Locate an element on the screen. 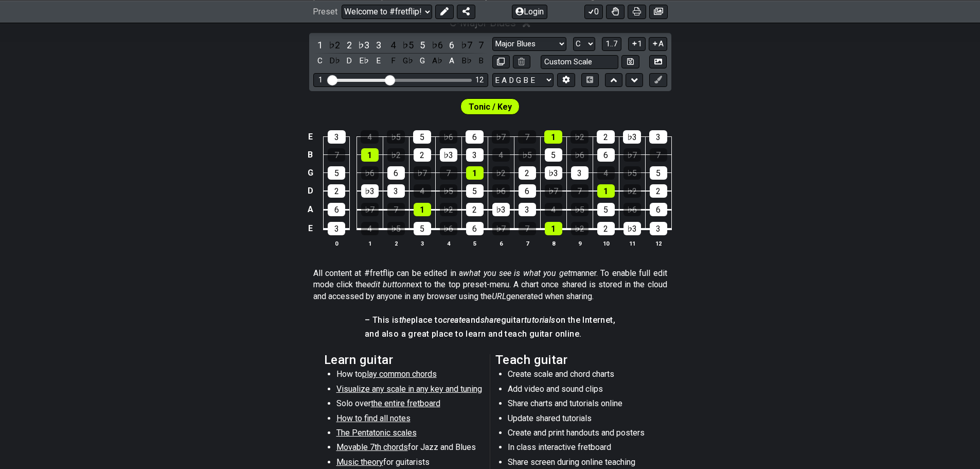  h2: Learn guitar is located at coordinates (404, 360).